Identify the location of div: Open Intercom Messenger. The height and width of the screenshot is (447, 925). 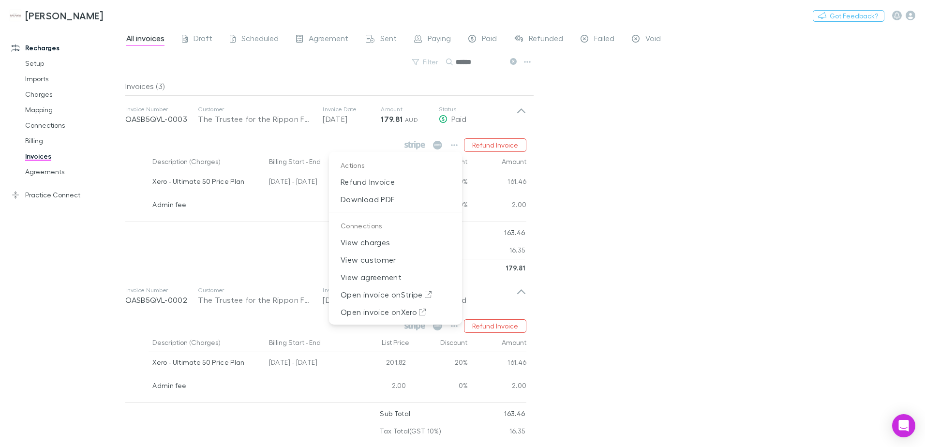
(903, 426).